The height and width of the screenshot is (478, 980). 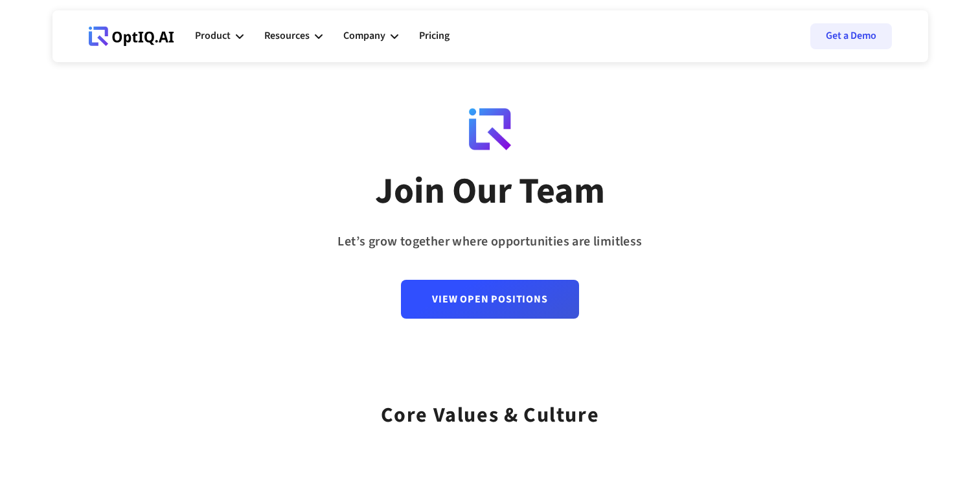 What do you see at coordinates (88, 45) in the screenshot?
I see `div: Webflow Homepage` at bounding box center [88, 45].